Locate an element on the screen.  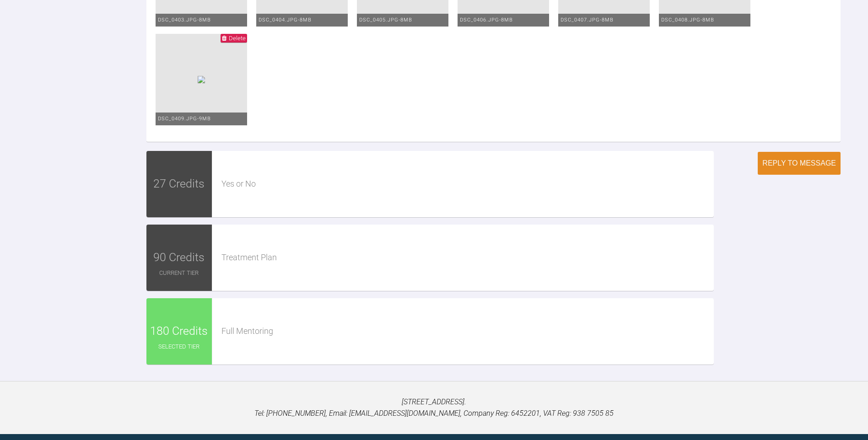
span: 90 Credits is located at coordinates (179, 258).